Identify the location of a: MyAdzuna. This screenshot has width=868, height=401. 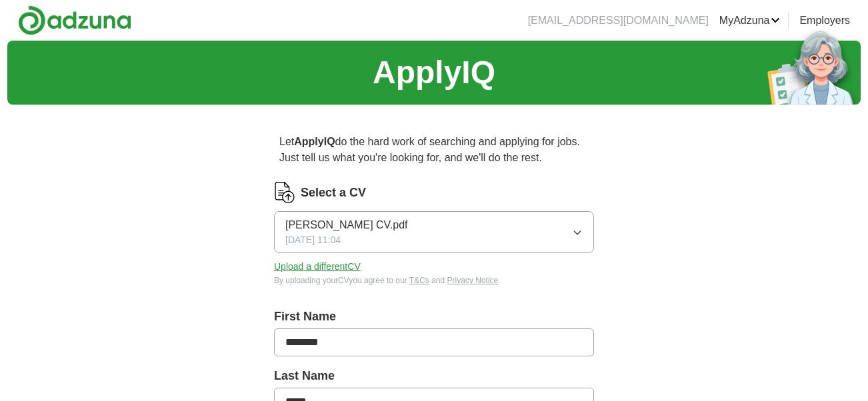
(750, 21).